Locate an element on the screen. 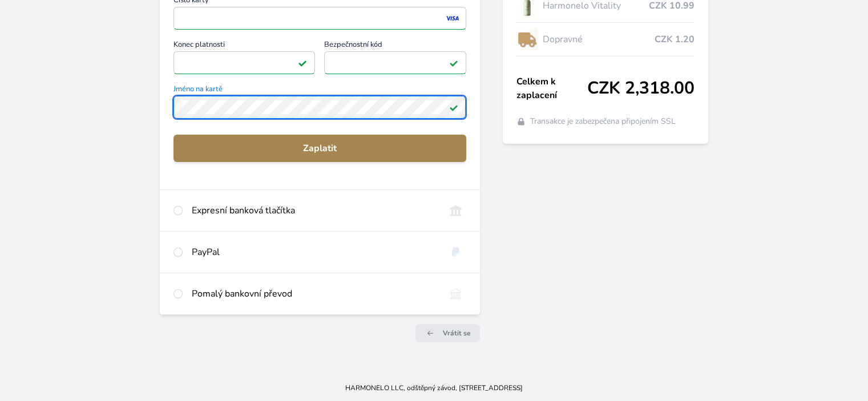 The image size is (868, 401). span: Bezpečnostní kód is located at coordinates (395, 46).